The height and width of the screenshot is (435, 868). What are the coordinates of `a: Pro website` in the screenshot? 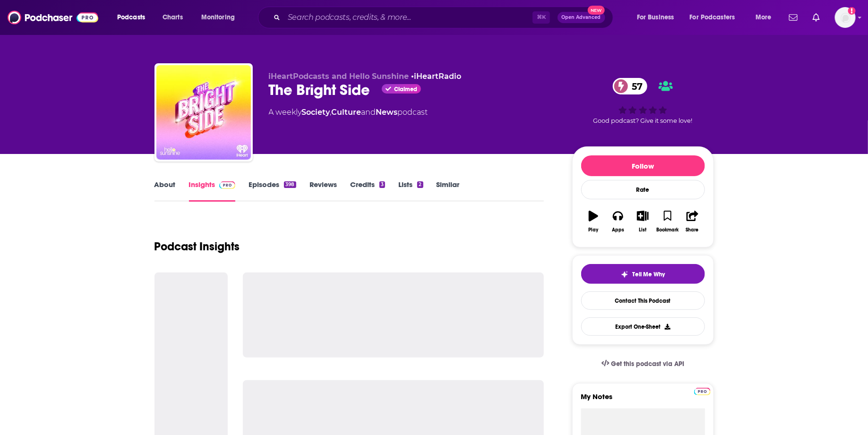 It's located at (702, 390).